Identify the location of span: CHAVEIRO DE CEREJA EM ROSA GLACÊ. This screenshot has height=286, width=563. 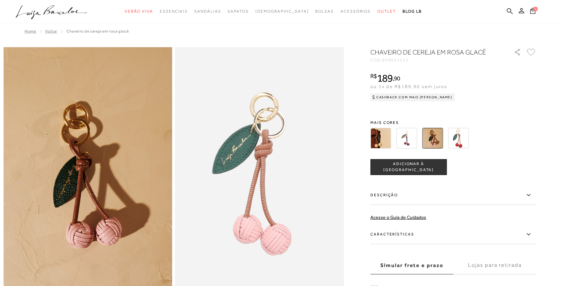
(97, 31).